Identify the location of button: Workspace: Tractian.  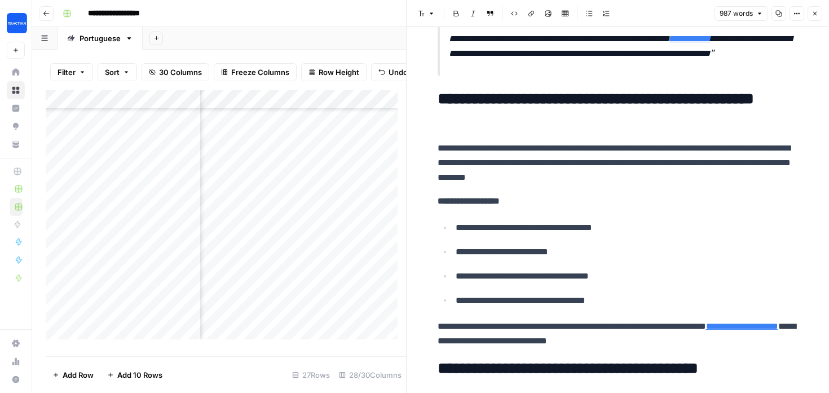
(16, 23).